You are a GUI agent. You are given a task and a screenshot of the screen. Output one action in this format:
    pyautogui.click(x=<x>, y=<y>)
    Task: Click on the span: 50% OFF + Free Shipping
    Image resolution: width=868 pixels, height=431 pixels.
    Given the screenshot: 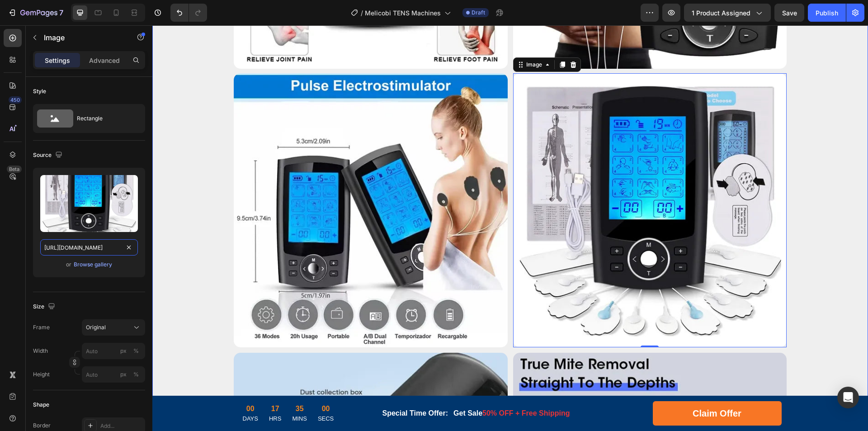 What is the action you would take?
    pyautogui.click(x=373, y=388)
    